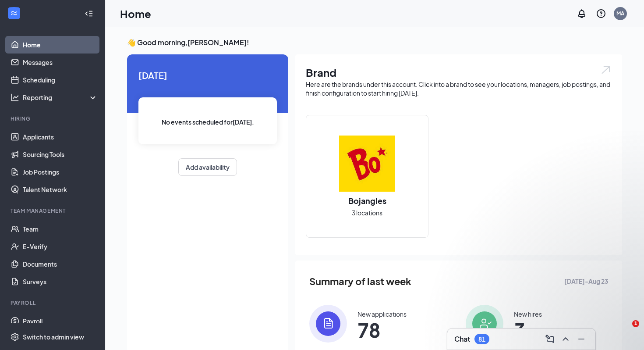 This screenshot has width=644, height=350. What do you see at coordinates (550, 339) in the screenshot?
I see `button: ComposeMessage` at bounding box center [550, 339].